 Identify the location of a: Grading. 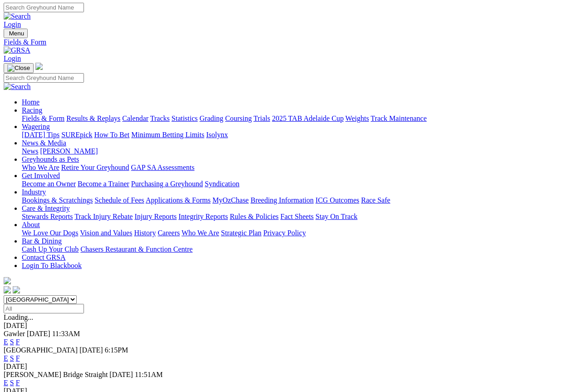
(212, 118).